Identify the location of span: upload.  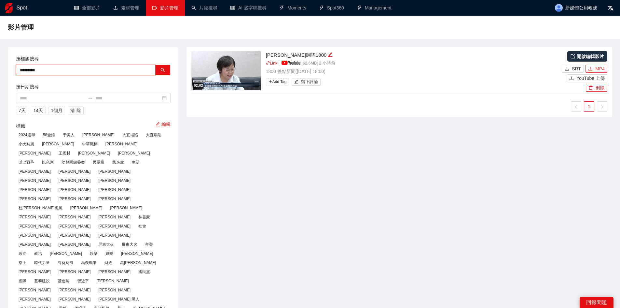
(571, 78).